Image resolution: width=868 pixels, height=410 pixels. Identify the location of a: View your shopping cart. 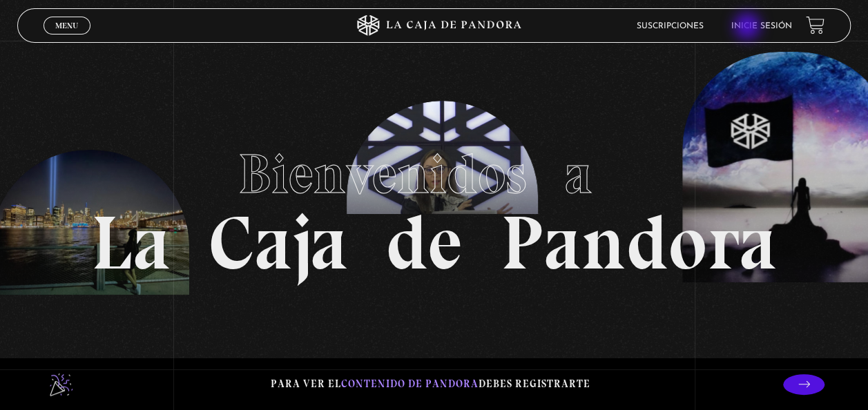
(815, 25).